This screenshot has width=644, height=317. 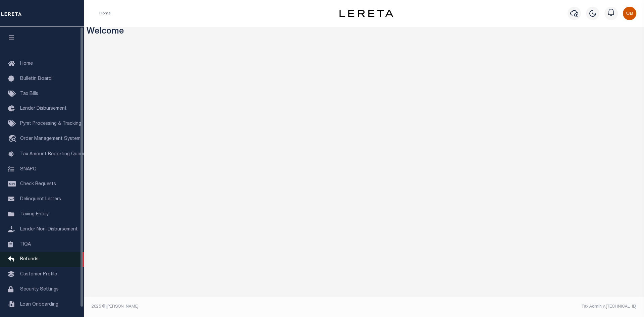 What do you see at coordinates (13, 139) in the screenshot?
I see `i: travel_explore` at bounding box center [13, 139].